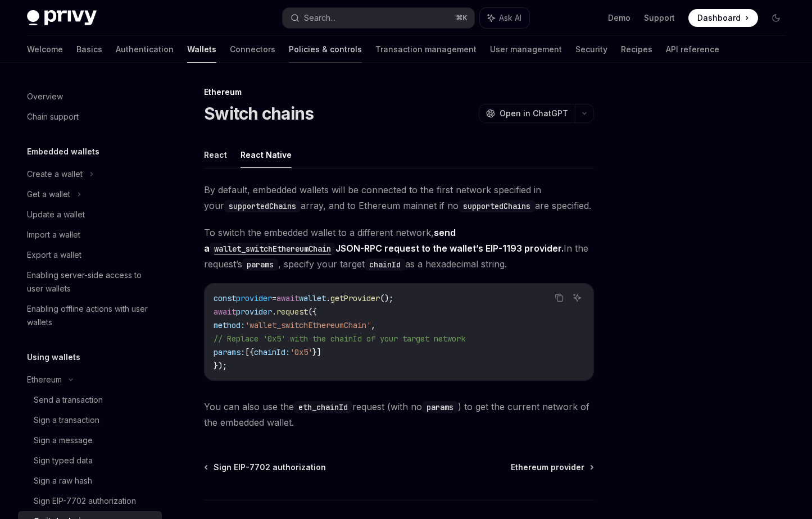 The image size is (812, 519). I want to click on div: Update a wallet, so click(56, 215).